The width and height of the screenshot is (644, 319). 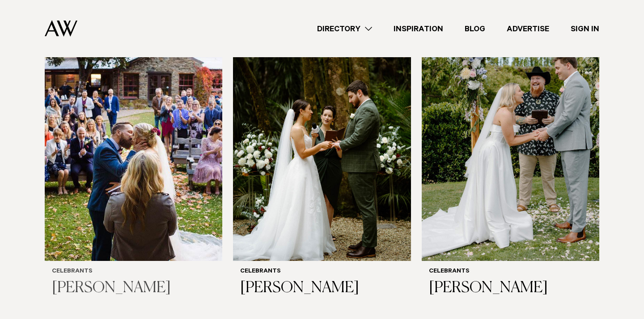 What do you see at coordinates (528, 28) in the screenshot?
I see `a: Advertise` at bounding box center [528, 28].